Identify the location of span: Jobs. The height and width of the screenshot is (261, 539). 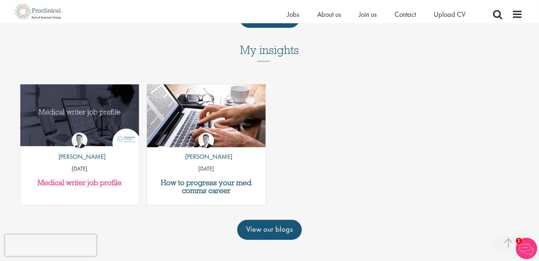
(294, 14).